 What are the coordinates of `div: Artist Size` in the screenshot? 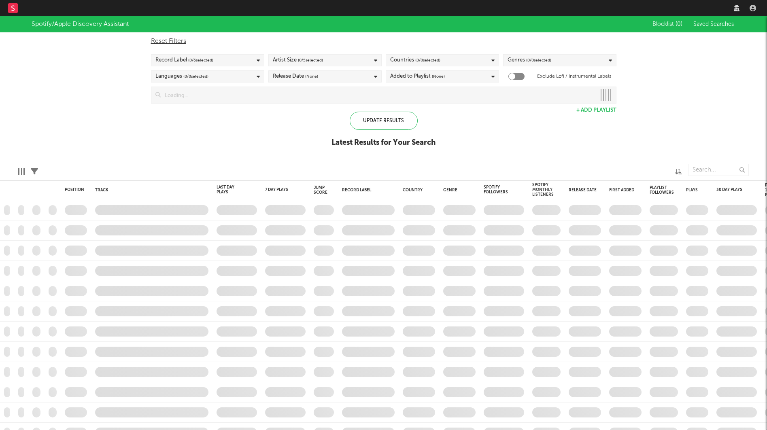 It's located at (298, 60).